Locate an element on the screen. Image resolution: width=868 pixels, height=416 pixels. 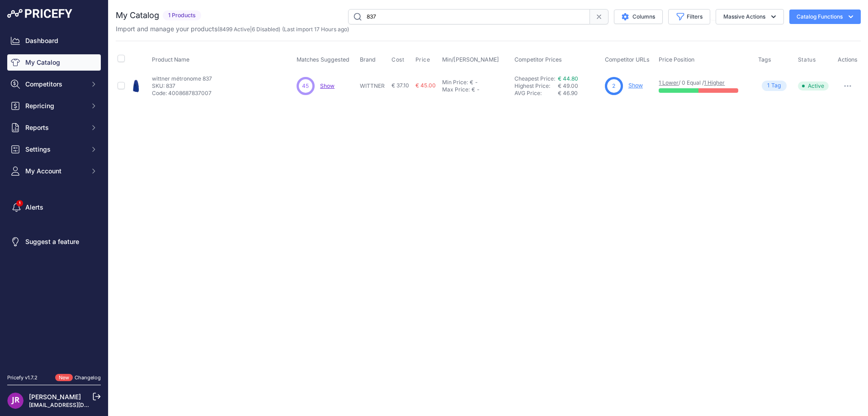
button: Massive Actions is located at coordinates (749, 17).